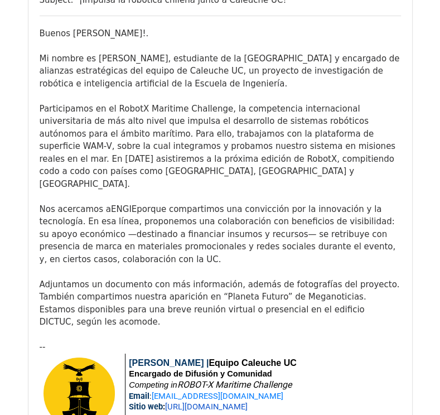 The image size is (440, 415). Describe the element at coordinates (220, 297) in the screenshot. I see `div: Adjuntamos un documento con más información, además de fotografías del proyecto. También comparti...` at that location.